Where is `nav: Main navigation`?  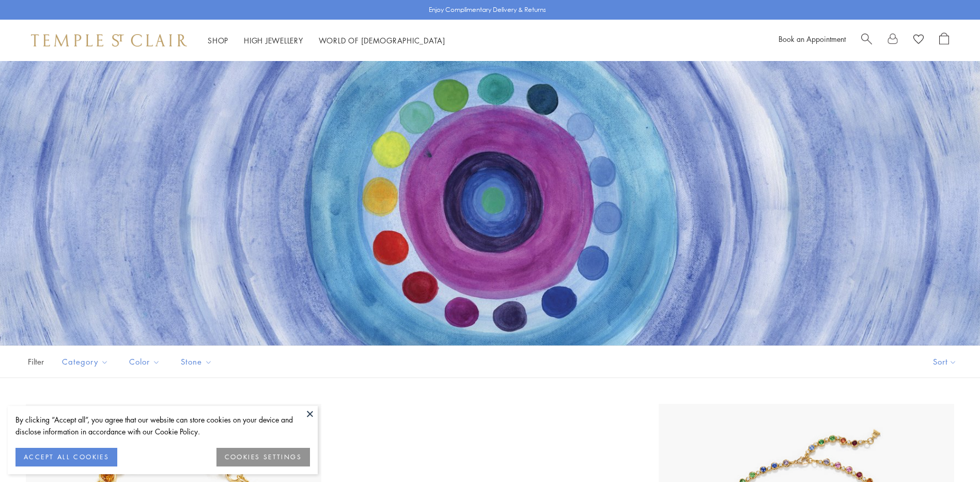
nav: Main navigation is located at coordinates (326, 40).